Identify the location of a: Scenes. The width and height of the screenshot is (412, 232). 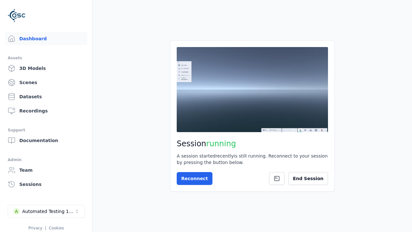
(46, 82).